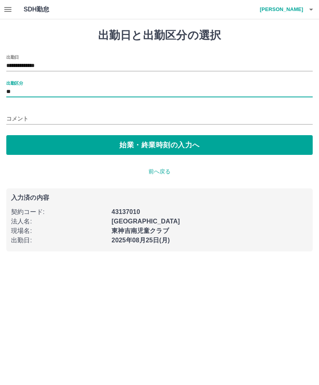 This screenshot has width=319, height=385. Describe the element at coordinates (59, 221) in the screenshot. I see `p: 法人名 :` at that location.